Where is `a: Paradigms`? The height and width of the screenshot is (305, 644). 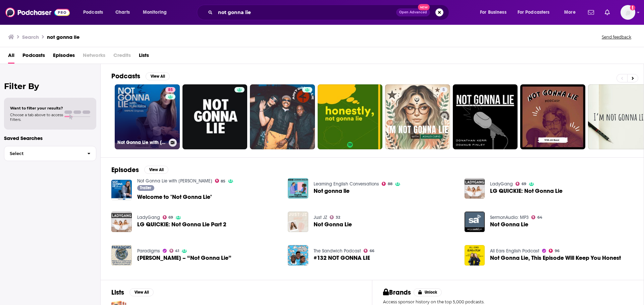 a: Paradigms is located at coordinates (148, 251).